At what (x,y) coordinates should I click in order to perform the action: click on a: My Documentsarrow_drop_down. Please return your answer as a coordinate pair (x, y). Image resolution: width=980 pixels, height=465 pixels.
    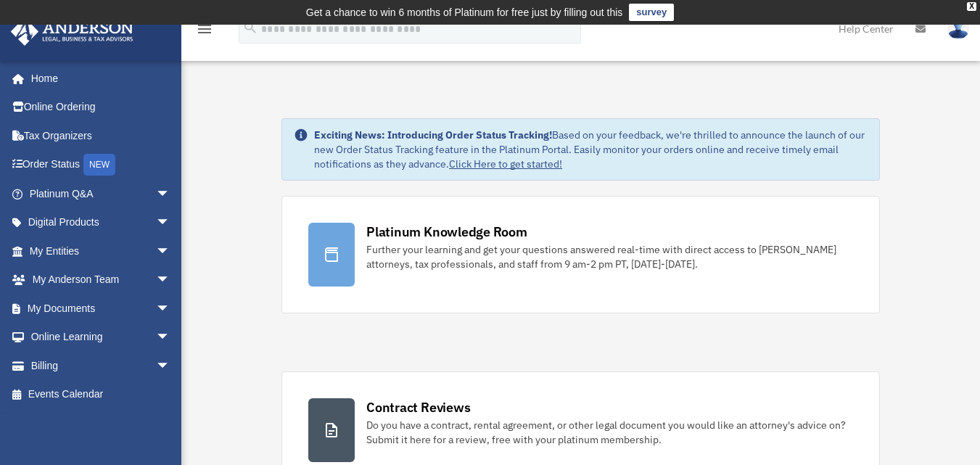
    Looking at the image, I should click on (101, 309).